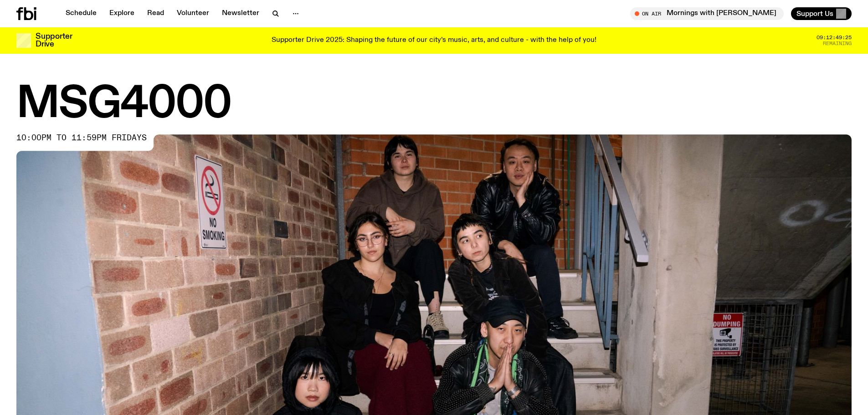 The height and width of the screenshot is (415, 868). What do you see at coordinates (815, 14) in the screenshot?
I see `span: Support Us` at bounding box center [815, 14].